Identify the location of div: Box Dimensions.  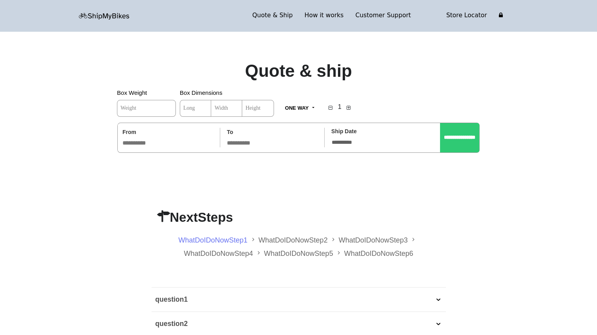
(227, 105).